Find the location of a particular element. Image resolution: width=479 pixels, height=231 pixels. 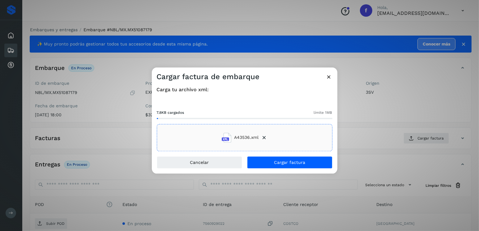

span: A43536.xml is located at coordinates (246, 138).